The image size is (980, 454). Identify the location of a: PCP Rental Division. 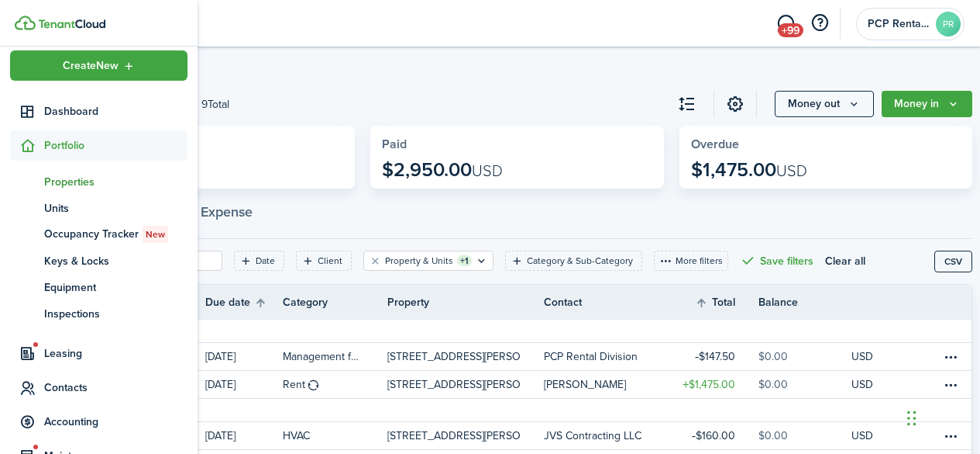
(604, 356).